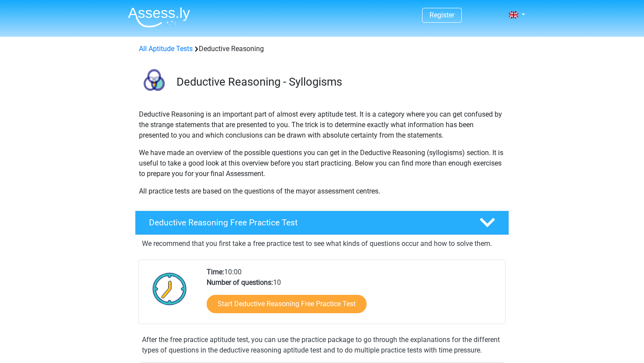 The width and height of the screenshot is (644, 363). Describe the element at coordinates (322, 345) in the screenshot. I see `div: After the free practice aptitude test, you can use the practice package to go through the explana...` at that location.